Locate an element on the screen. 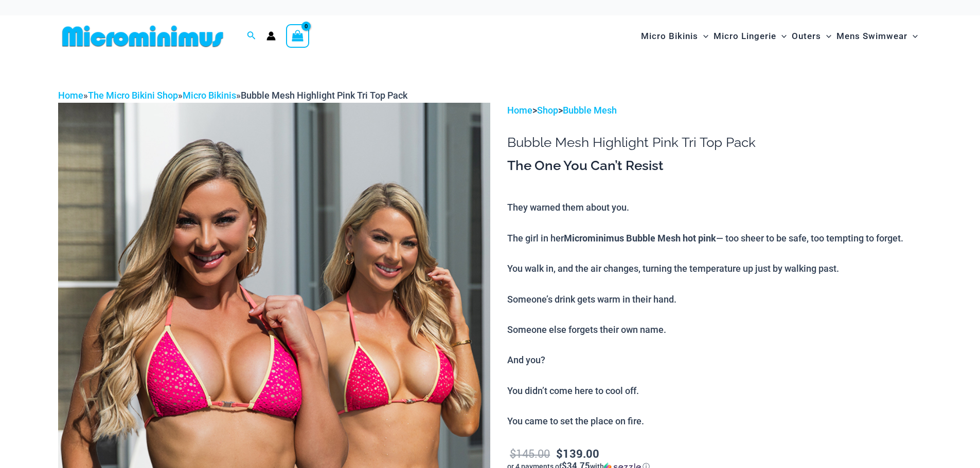 This screenshot has width=980, height=468. img: MM SHOP LOGO FLAT is located at coordinates (142, 36).